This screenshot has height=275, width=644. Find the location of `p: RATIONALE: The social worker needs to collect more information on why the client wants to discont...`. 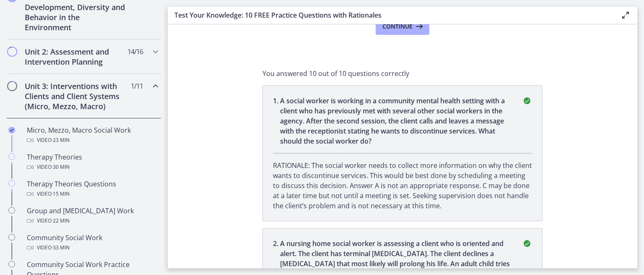

p: RATIONALE: The social worker needs to collect more information on why the client wants to discont... is located at coordinates (403, 185).